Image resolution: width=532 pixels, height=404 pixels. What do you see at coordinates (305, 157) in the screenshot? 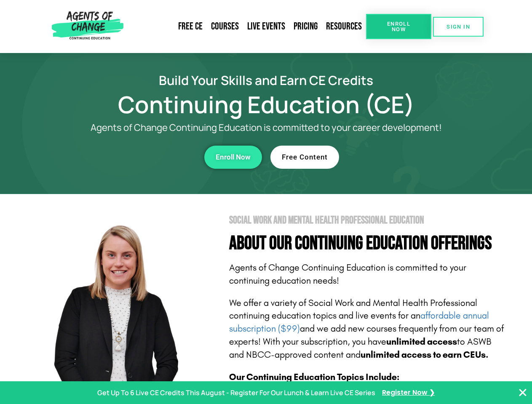
I see `a: Free Content` at bounding box center [305, 157].